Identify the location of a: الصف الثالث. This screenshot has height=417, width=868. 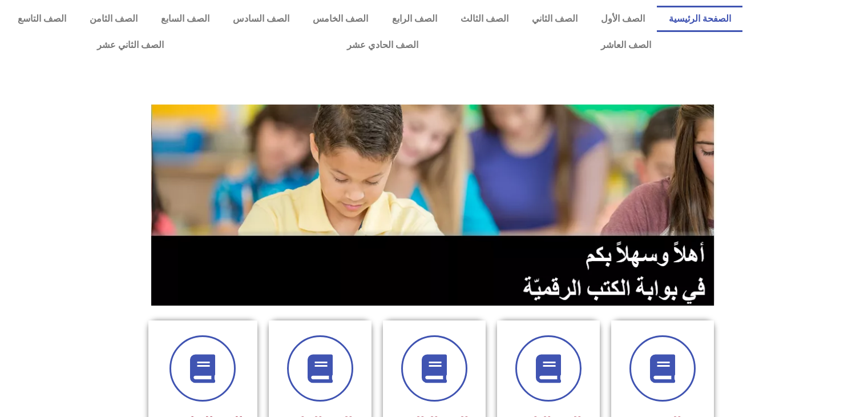
(484, 19).